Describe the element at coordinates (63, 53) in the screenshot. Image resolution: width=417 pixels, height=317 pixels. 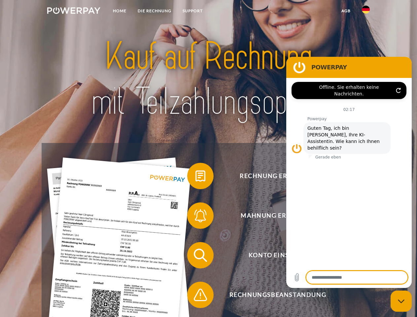
I see `p: 02:17` at that location.